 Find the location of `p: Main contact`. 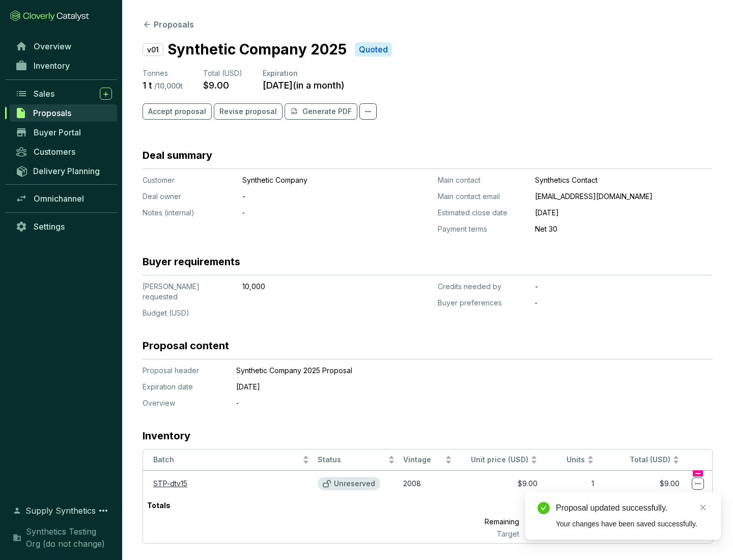

p: Main contact is located at coordinates (482, 180).